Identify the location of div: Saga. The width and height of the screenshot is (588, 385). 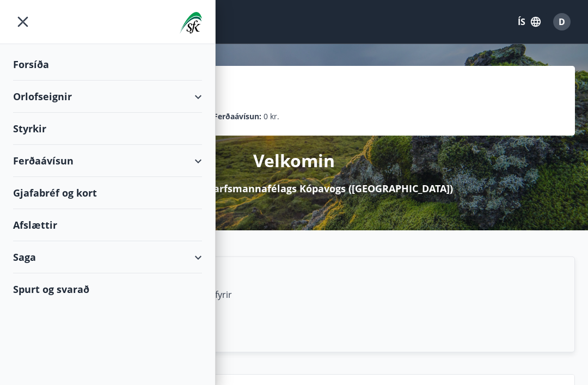
(107, 257).